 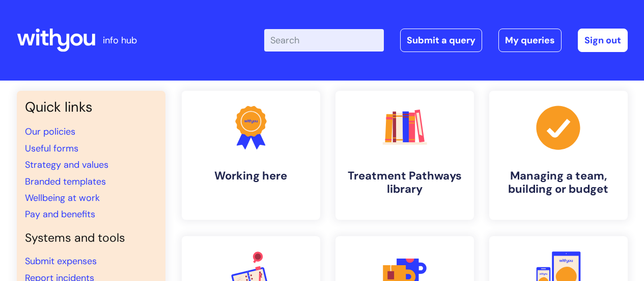 What do you see at coordinates (50, 132) in the screenshot?
I see `a: Our policies` at bounding box center [50, 132].